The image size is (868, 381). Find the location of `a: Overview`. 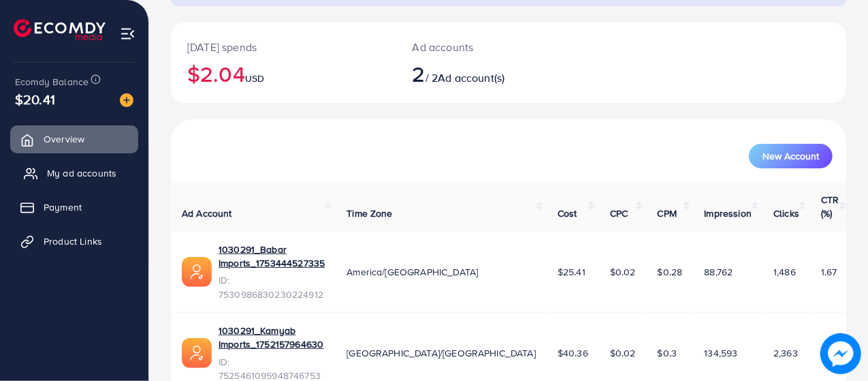

a: Overview is located at coordinates (74, 139).